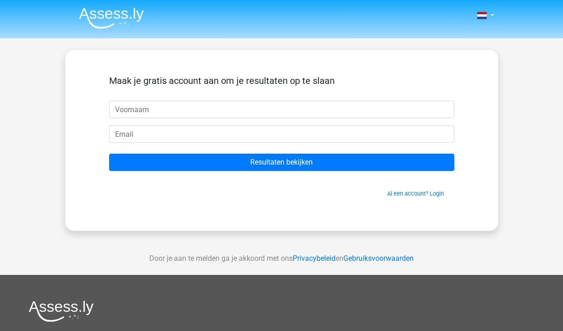 The width and height of the screenshot is (563, 331). What do you see at coordinates (378, 258) in the screenshot?
I see `a: Gebruiksvoorwaarden` at bounding box center [378, 258].